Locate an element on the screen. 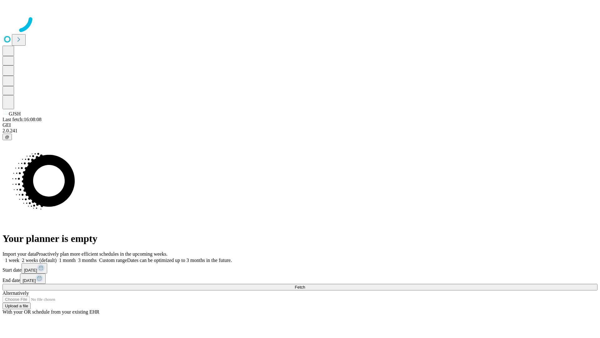  span: 1 month is located at coordinates (67, 260).